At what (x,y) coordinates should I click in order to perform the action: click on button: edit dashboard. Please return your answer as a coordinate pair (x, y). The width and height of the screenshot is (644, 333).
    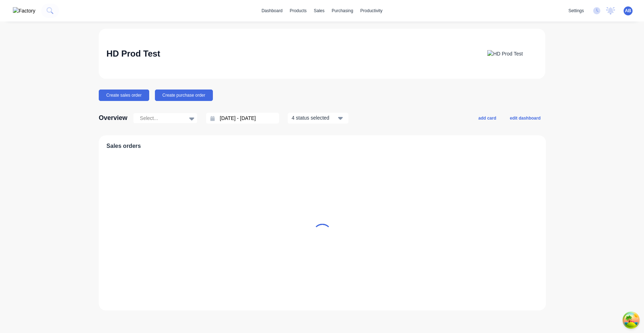
    Looking at the image, I should click on (525, 117).